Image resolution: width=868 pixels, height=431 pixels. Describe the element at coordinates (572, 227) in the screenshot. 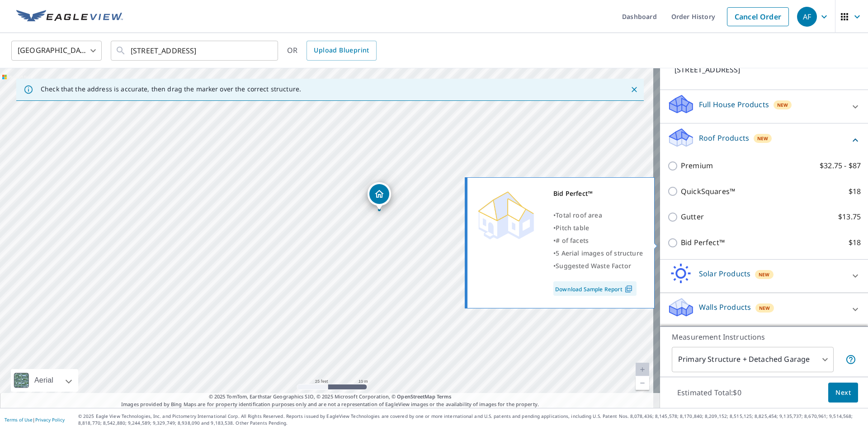

I see `span: Pitch table` at that location.